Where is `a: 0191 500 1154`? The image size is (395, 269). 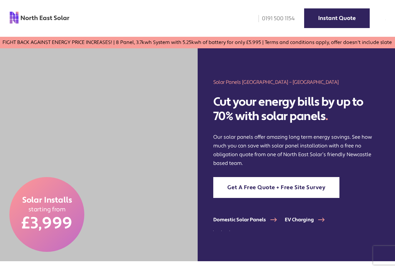 a: 0191 500 1154 is located at coordinates (274, 18).